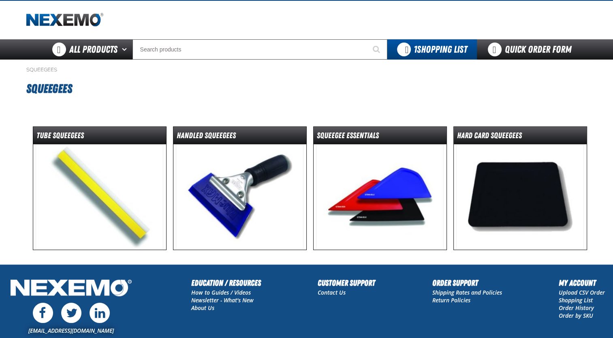 This screenshot has height=338, width=613. Describe the element at coordinates (582, 292) in the screenshot. I see `a: Upload CSV Order` at that location.